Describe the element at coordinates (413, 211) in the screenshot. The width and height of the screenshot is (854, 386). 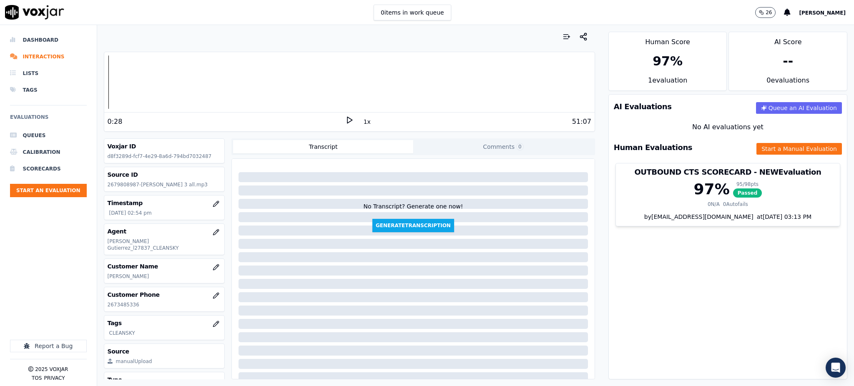
I see `div: No Transcript? Generate one now!` at that location.